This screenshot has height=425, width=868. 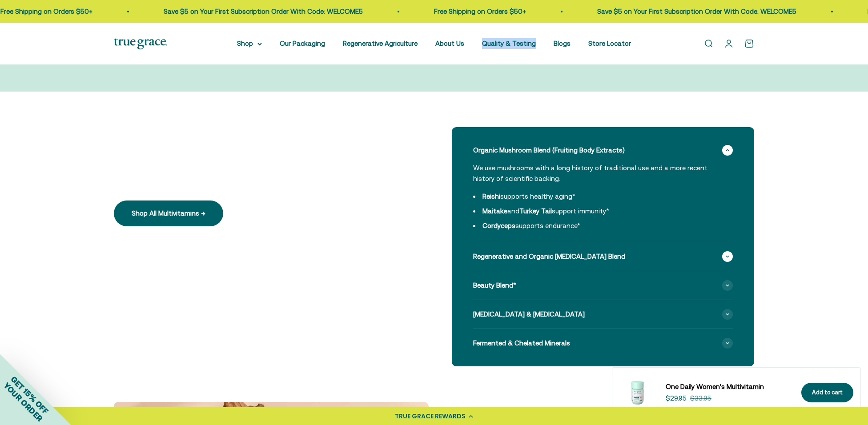 I want to click on summary: Fermented & Chelated Minerals, so click(x=603, y=343).